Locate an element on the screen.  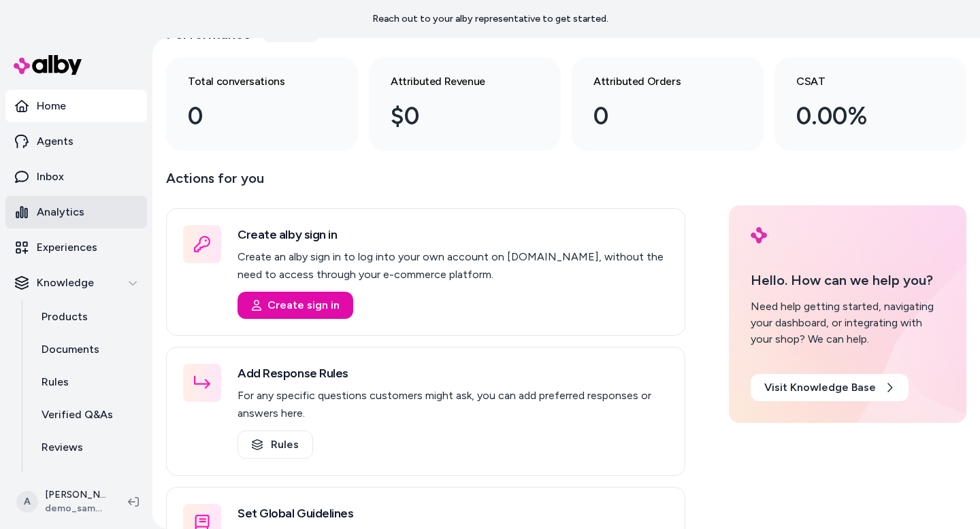
div: 0.00% is located at coordinates (860, 116).